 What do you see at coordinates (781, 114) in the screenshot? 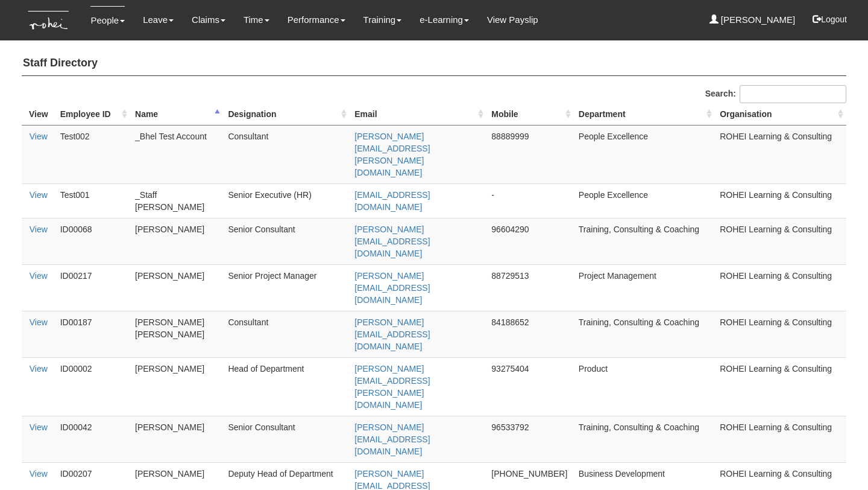
I see `th: Organisation : activate to sort column ascending` at bounding box center [781, 114].